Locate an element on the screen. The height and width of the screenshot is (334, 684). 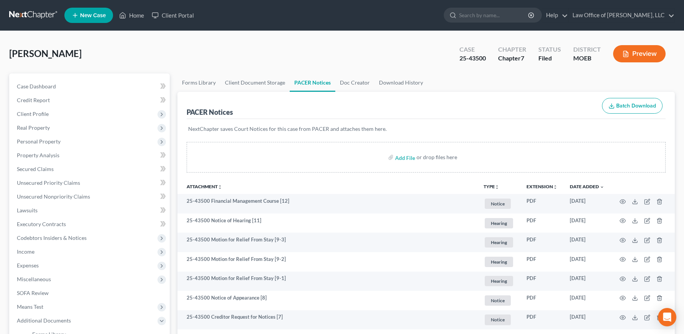
div: 25-43500 is located at coordinates (472, 58).